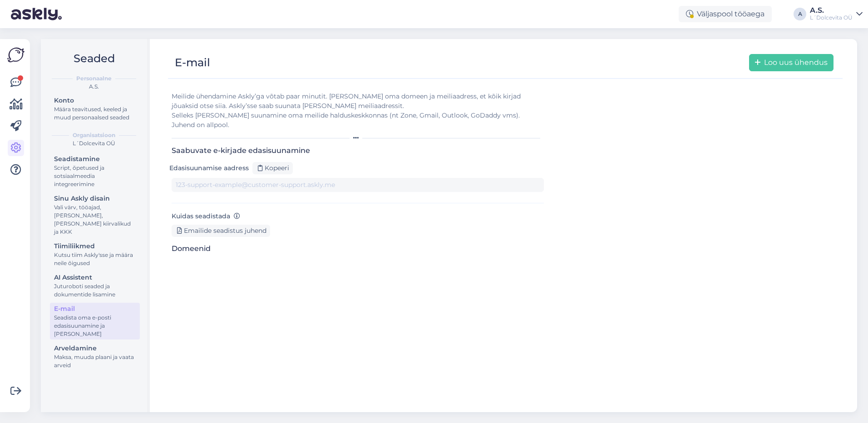 The height and width of the screenshot is (423, 868). What do you see at coordinates (95, 109) in the screenshot?
I see `a: KontoMäära teavitused, keeled ja muud personaalsed seaded` at bounding box center [95, 109].